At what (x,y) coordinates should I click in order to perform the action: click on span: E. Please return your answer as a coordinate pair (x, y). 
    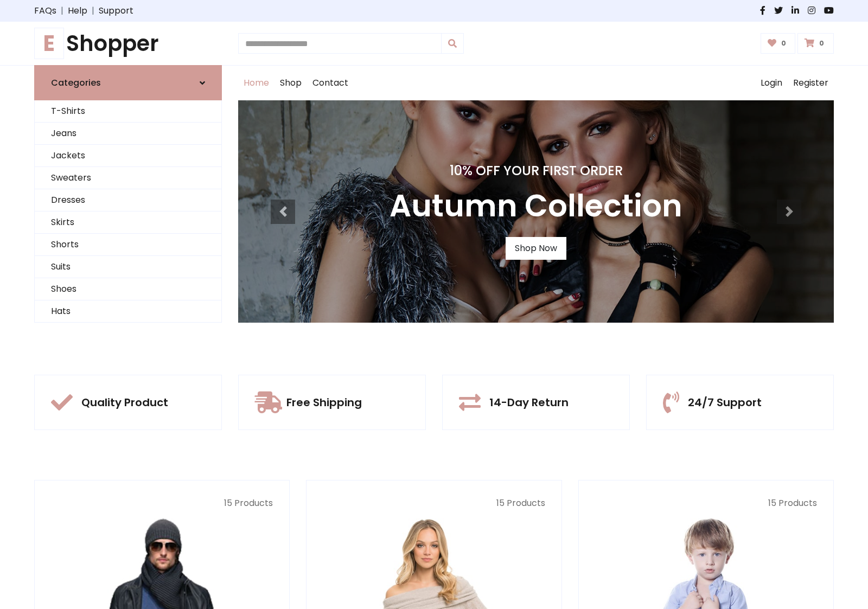
    Looking at the image, I should click on (49, 43).